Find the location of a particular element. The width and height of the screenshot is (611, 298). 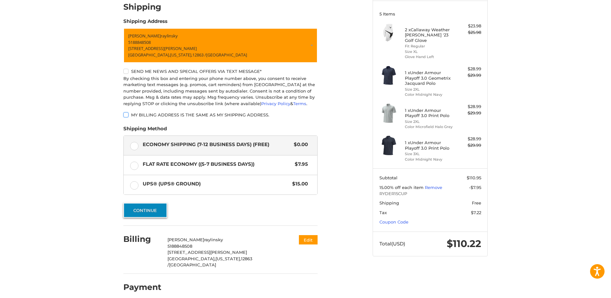

li: Color Microfield Halo Grey is located at coordinates (429, 127).